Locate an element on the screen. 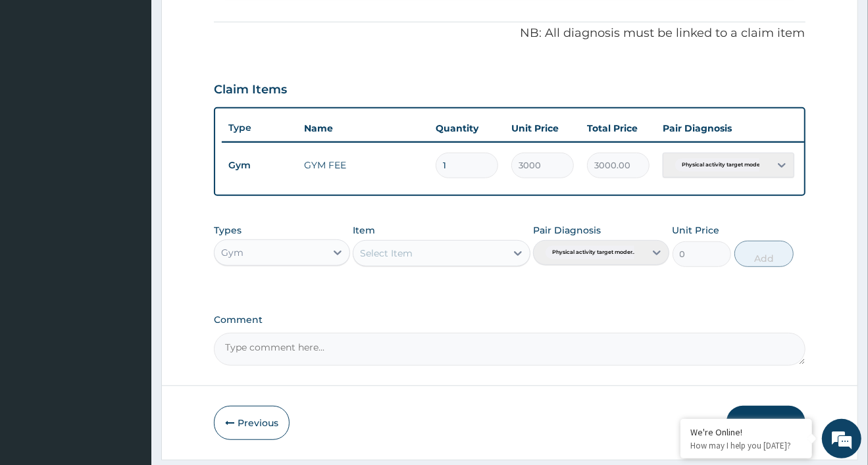 This screenshot has height=465, width=868. div: Minimize live chat window is located at coordinates (231, 22).